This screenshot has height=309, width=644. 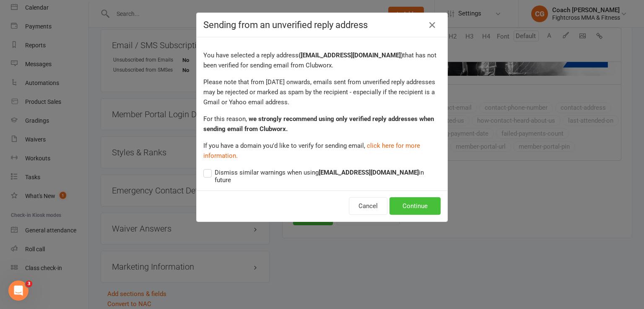 I want to click on strong: we strongly recommend using only verified reply addresses when sending email from Clubworx., so click(x=318, y=124).